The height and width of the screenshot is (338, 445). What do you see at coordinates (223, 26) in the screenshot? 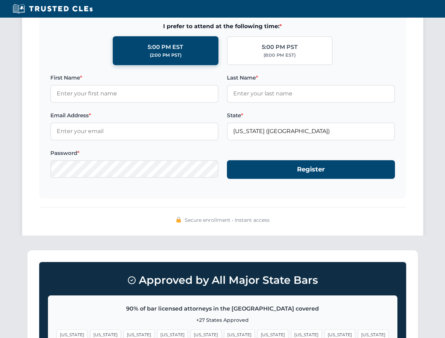
I see `span: I prefer to attend at the following time:` at bounding box center [223, 26].